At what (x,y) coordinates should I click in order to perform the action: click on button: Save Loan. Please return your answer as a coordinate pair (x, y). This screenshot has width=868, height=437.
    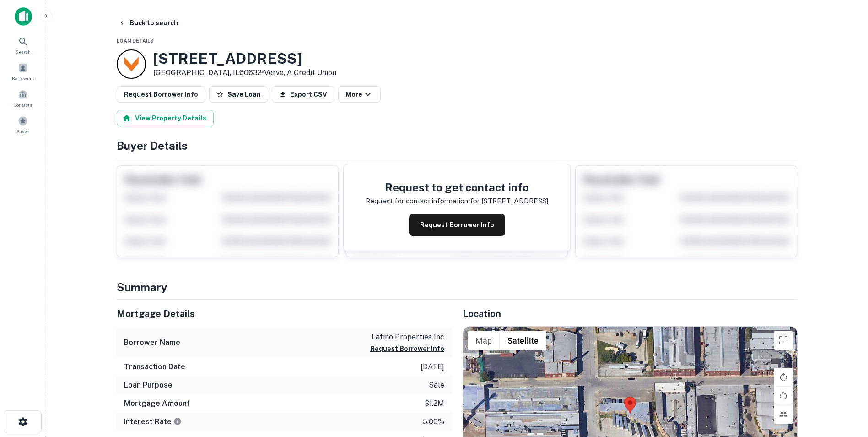
    Looking at the image, I should click on (238, 94).